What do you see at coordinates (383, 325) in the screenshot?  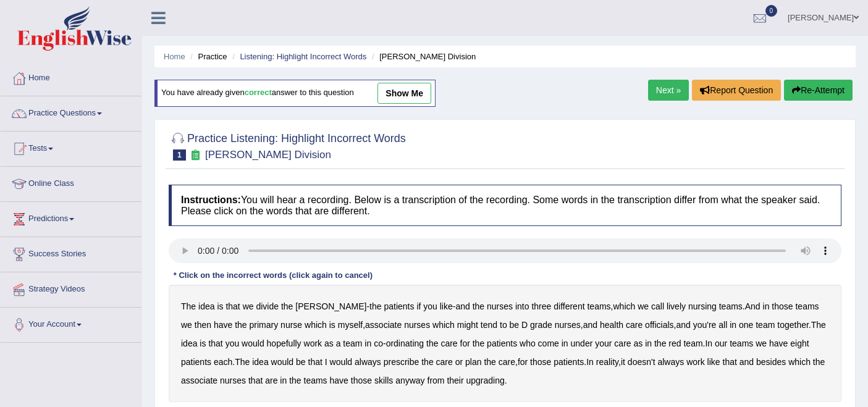 I see `b: associate` at bounding box center [383, 325].